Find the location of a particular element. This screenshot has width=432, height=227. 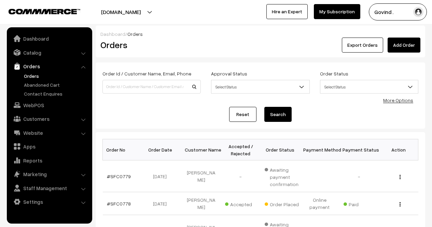

th: Order Date is located at coordinates (162, 150).